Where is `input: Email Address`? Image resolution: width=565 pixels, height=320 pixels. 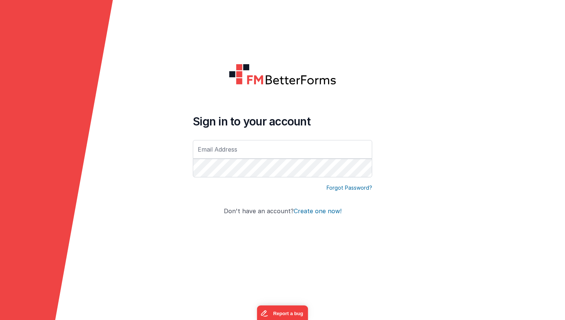
input: Email Address is located at coordinates (282, 149).